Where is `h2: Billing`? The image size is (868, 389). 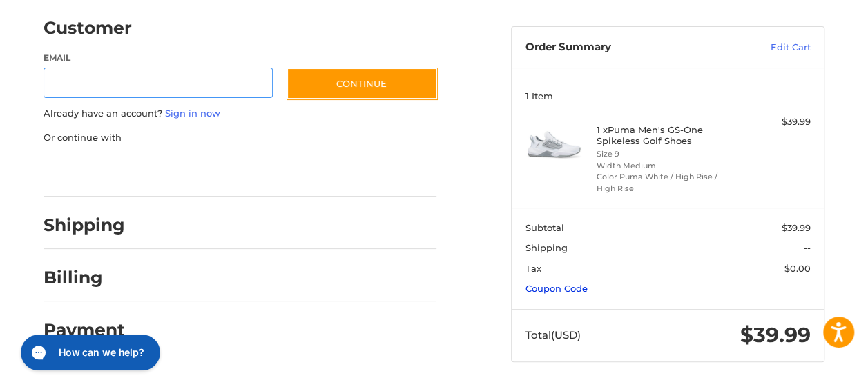 h2: Billing is located at coordinates (84, 277).